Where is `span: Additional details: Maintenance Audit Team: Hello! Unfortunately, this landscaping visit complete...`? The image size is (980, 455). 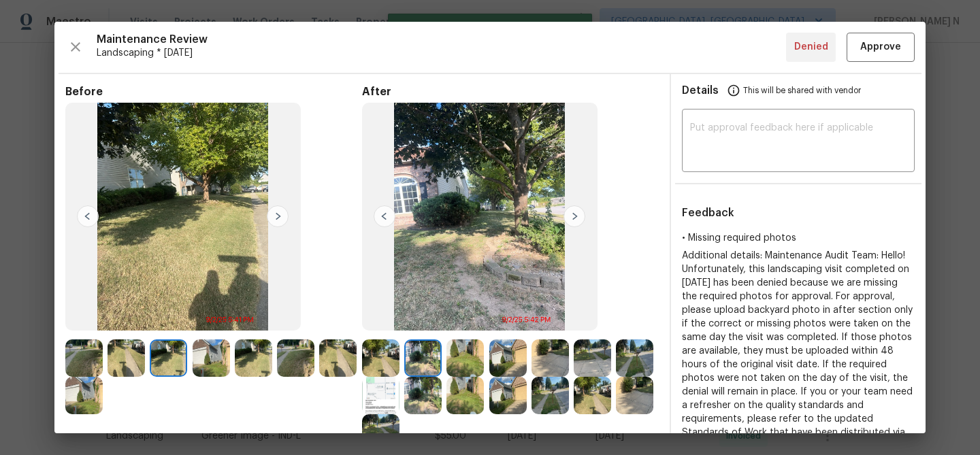
span: Additional details: Maintenance Audit Team: Hello! Unfortunately, this landscaping visit complete... is located at coordinates (797, 351).